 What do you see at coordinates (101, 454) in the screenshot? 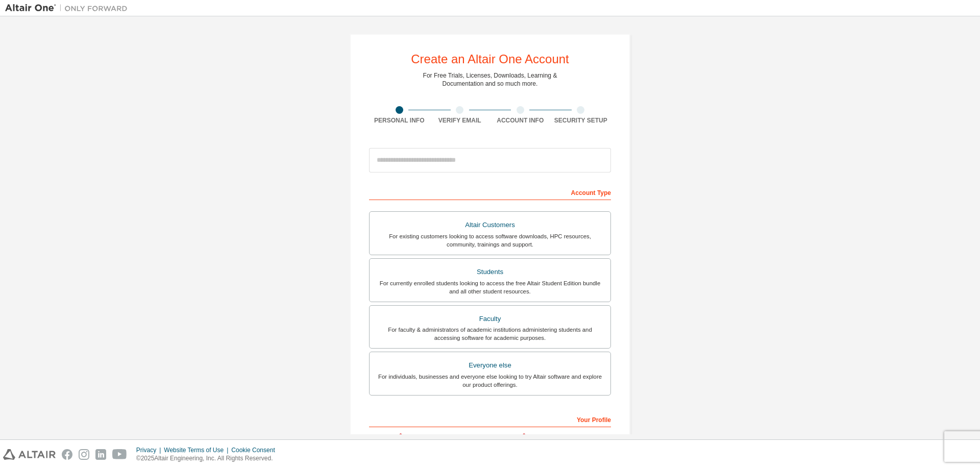
I see `img: linkedin.svg` at bounding box center [101, 454].